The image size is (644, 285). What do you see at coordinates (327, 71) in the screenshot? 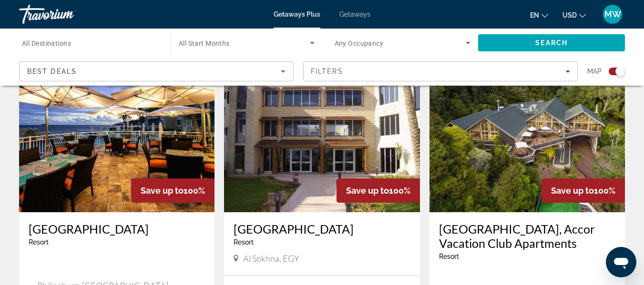
I see `span: Filters` at bounding box center [327, 71].